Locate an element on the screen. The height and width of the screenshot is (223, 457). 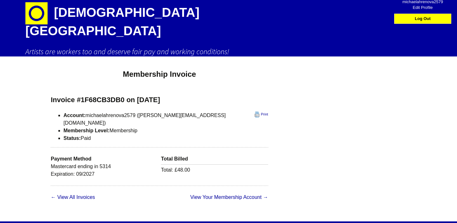
img: circle-e1448293145835.png is located at coordinates (36, 13).